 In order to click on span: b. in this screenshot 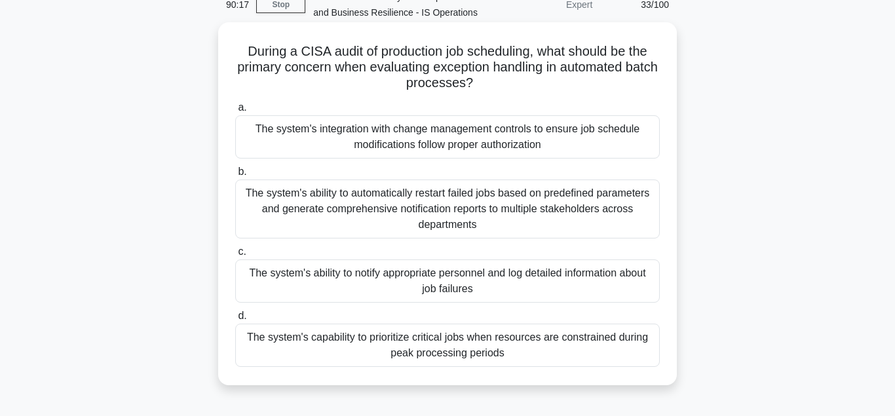, I will do `click(242, 171)`.